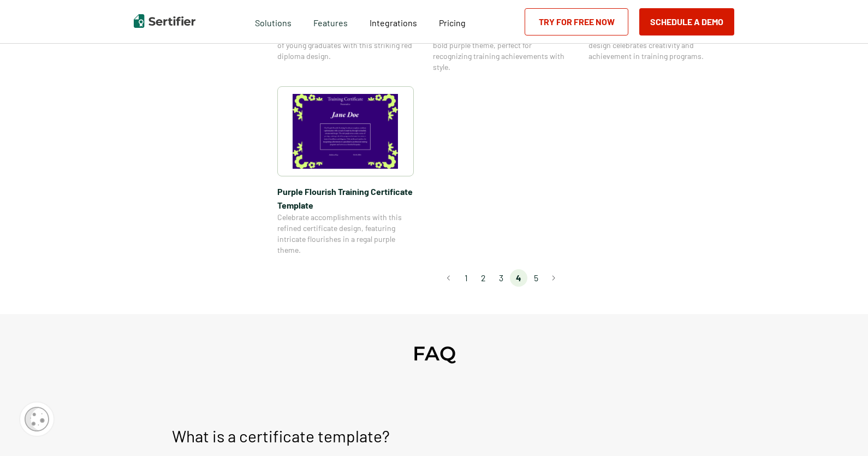 Image resolution: width=868 pixels, height=456 pixels. What do you see at coordinates (452, 23) in the screenshot?
I see `span: Pricing` at bounding box center [452, 23].